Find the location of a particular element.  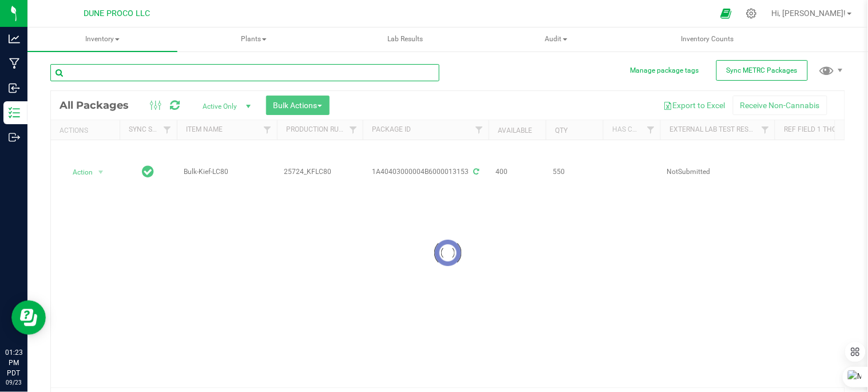

p: 09/23 is located at coordinates (14, 383).